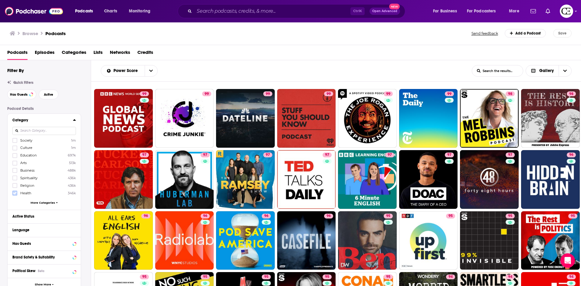 The height and width of the screenshot is (286, 581). I want to click on span: 98, so click(572, 94).